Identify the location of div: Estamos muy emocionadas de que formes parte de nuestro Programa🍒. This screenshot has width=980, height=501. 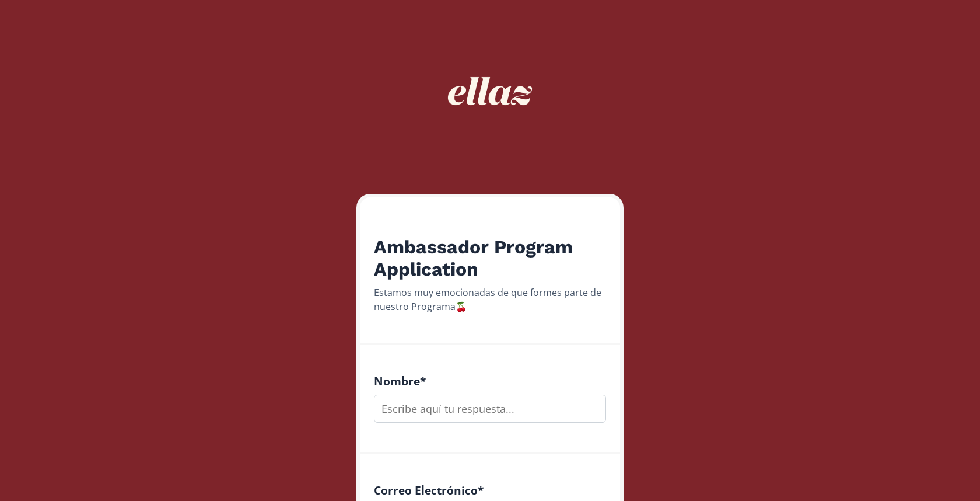
(490, 300).